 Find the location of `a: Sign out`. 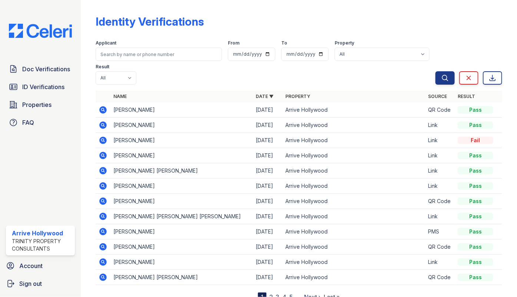

a: Sign out is located at coordinates (40, 283).